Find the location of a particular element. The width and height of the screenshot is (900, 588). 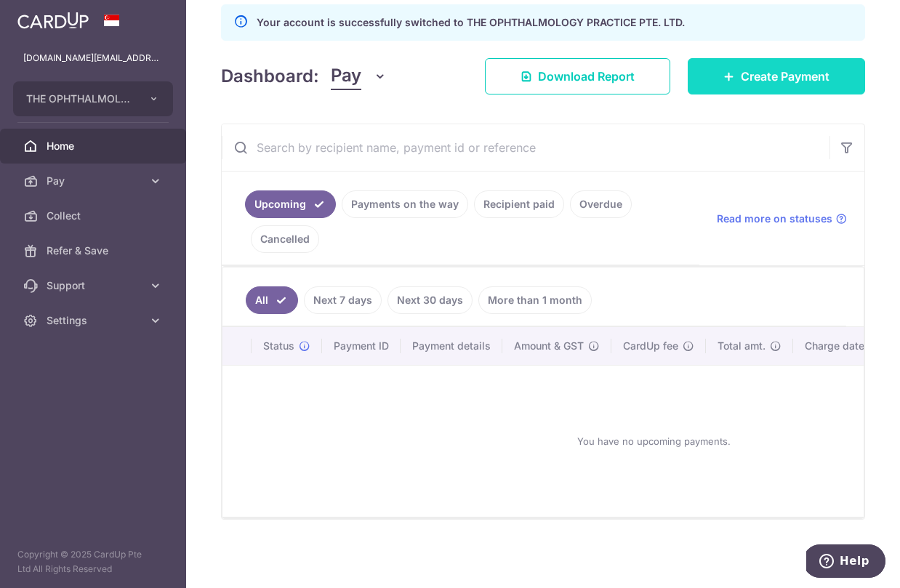

a: Payments on the way is located at coordinates (405, 204).